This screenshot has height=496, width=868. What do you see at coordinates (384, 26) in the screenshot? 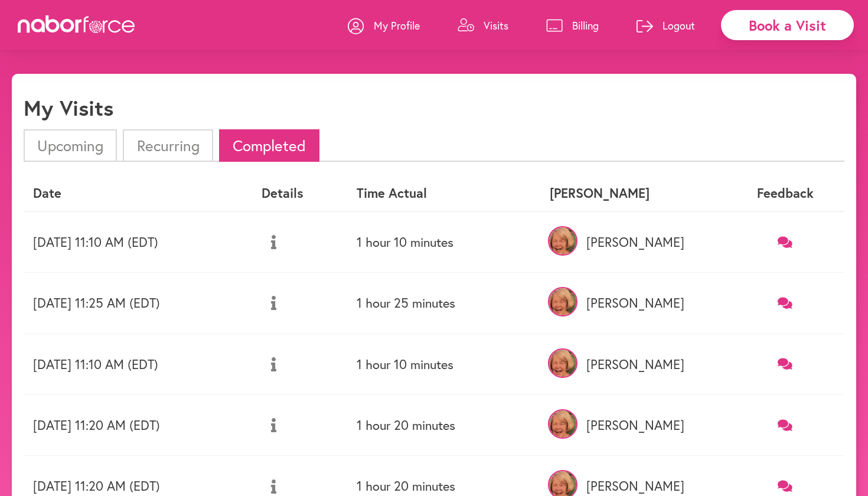
I see `a: My Profile` at bounding box center [384, 26].